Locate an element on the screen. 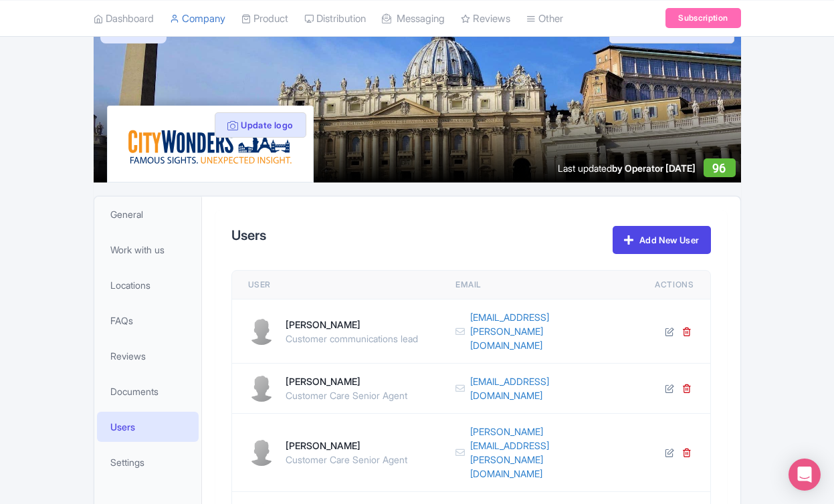  th: User is located at coordinates (335, 285).